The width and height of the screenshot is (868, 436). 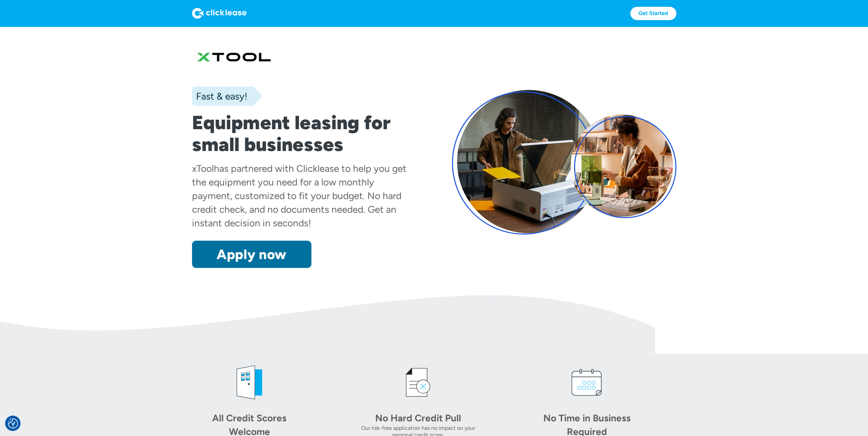 What do you see at coordinates (653, 13) in the screenshot?
I see `a: Get Started` at bounding box center [653, 13].